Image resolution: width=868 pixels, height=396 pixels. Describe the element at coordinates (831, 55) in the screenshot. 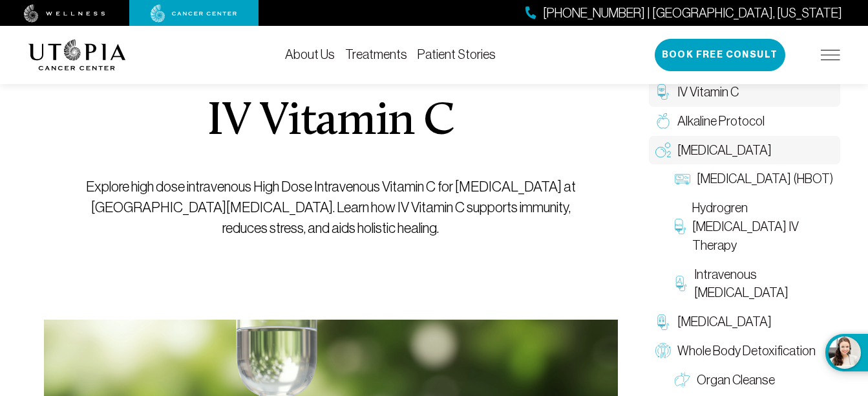

I see `img: icon-hamburger` at that location.